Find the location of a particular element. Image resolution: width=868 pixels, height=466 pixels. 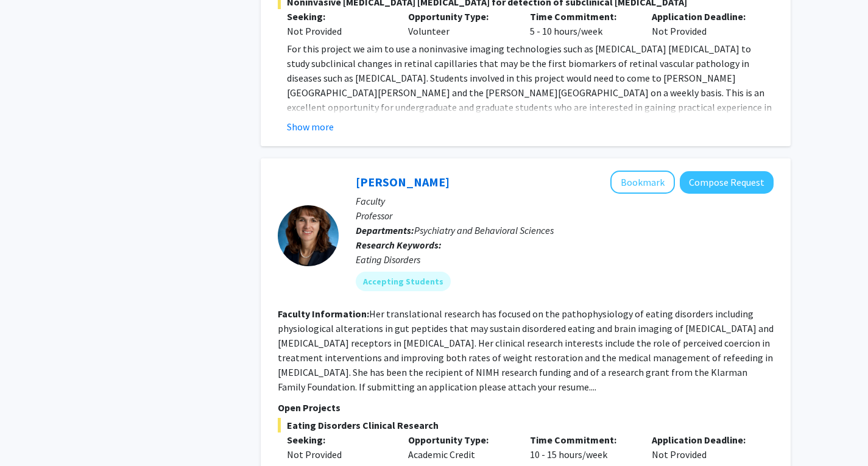

div: 10 - 15 hours/week is located at coordinates (582, 447).